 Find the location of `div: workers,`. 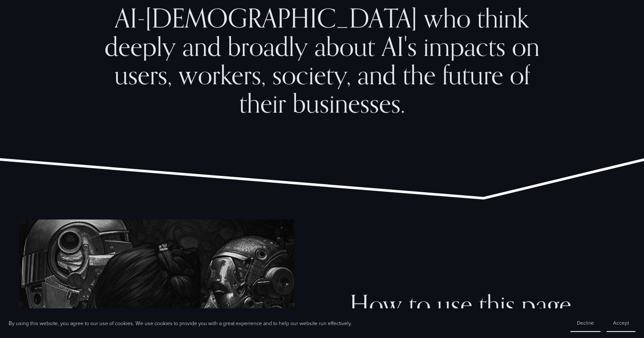

div: workers, is located at coordinates (222, 75).